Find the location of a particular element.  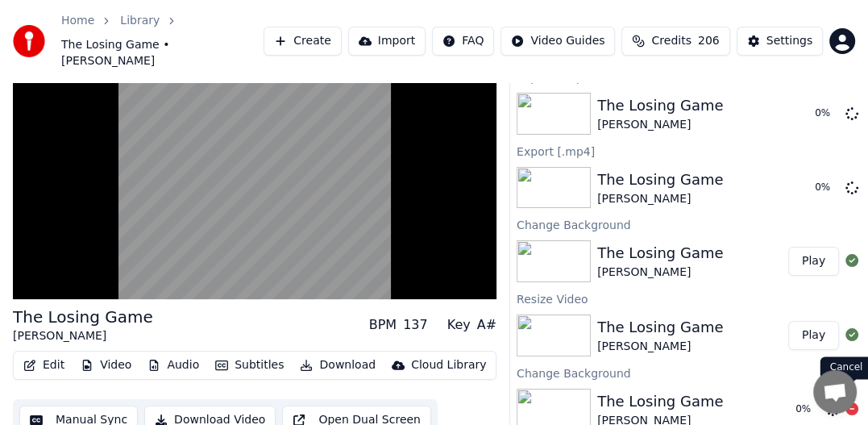

button: Subtitles is located at coordinates (249, 366).